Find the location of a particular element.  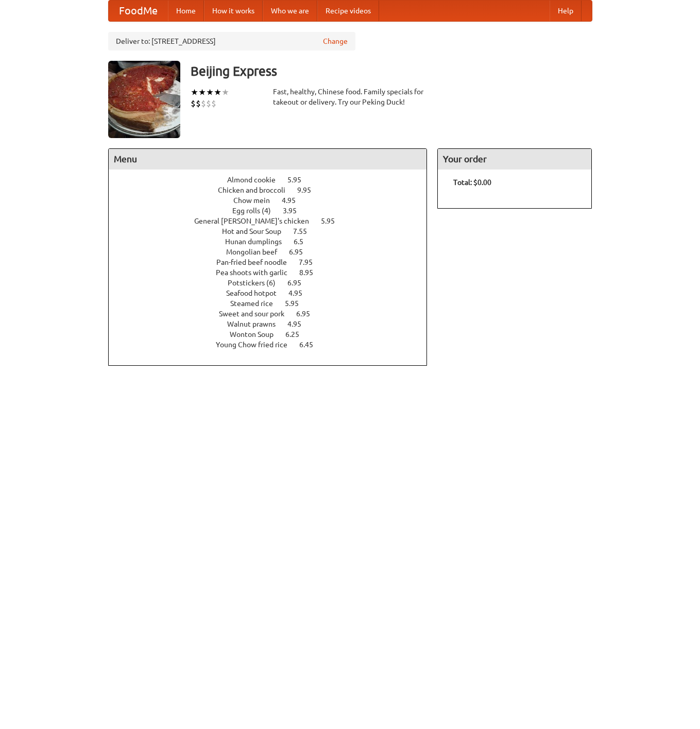

span: Hot and Sour Soup is located at coordinates (257, 231).